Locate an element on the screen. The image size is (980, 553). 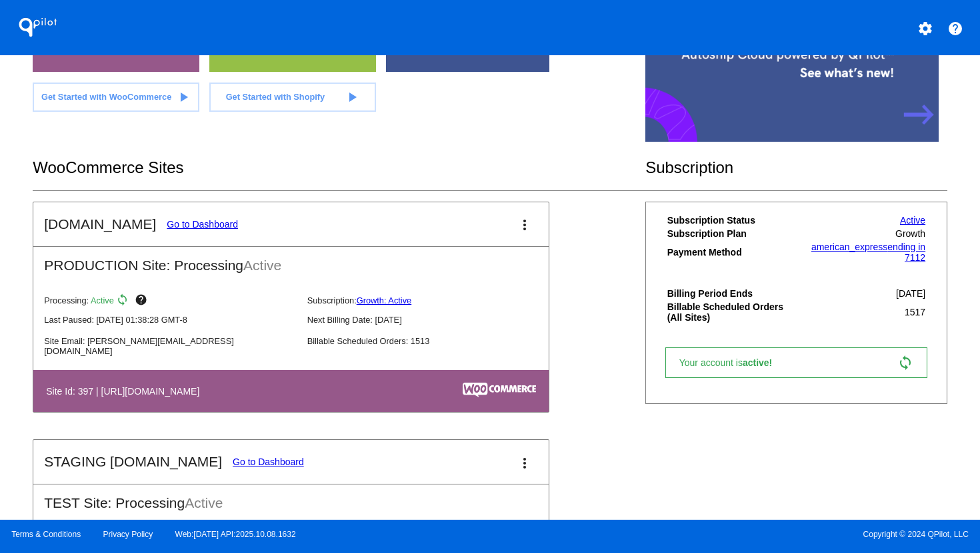
img: c53aa0e5-ae75-48aa-9bee-956650975ee5 is located at coordinates (499, 391).